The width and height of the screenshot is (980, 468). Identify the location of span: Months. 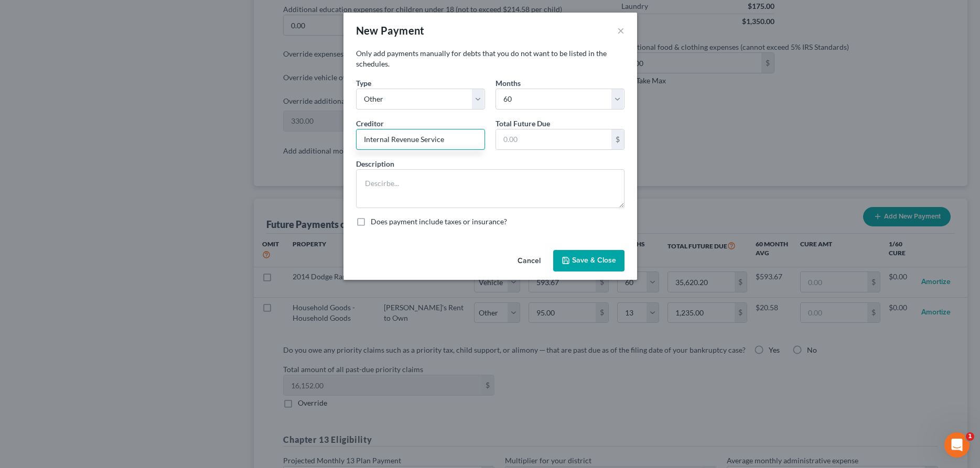
(508, 83).